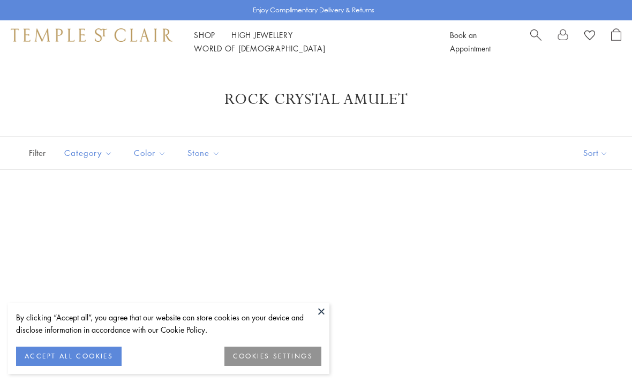  I want to click on a: Book an Appointment, so click(470, 41).